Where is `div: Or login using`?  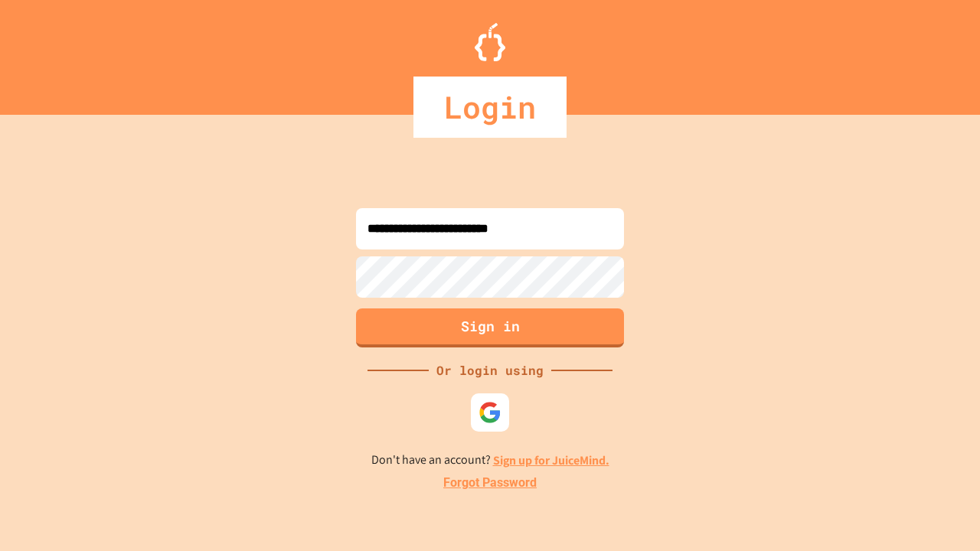 div: Or login using is located at coordinates (490, 370).